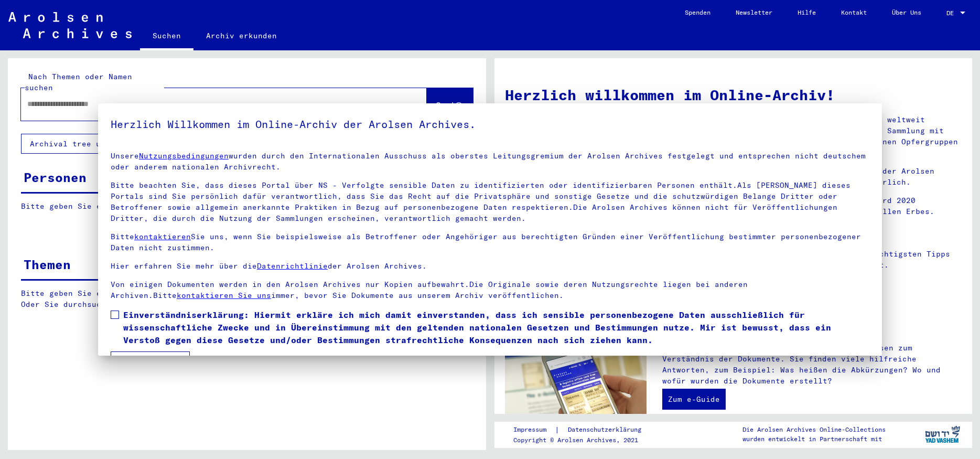 This screenshot has height=459, width=980. Describe the element at coordinates (490, 242) in the screenshot. I see `p: Bitte Sie uns, wenn Sie beispielsweise als Betroffener oder Angehöriger aus berechtigten Gründen ...` at that location.